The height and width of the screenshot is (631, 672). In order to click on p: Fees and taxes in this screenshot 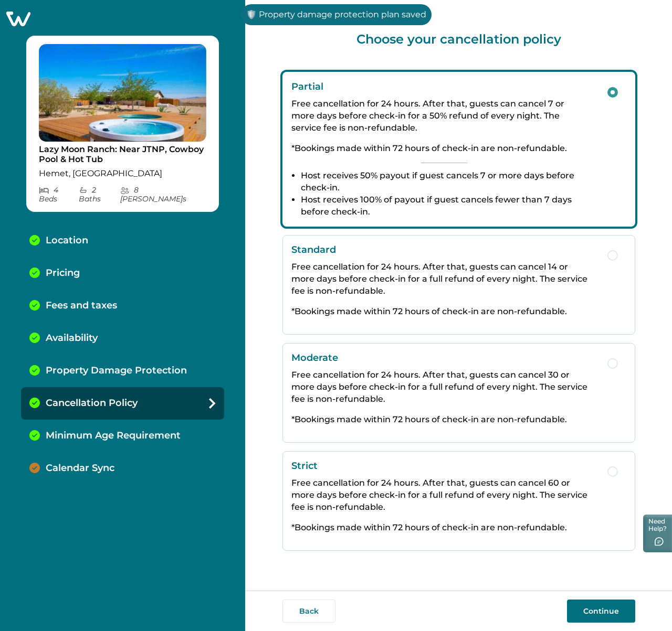, I will do `click(81, 306)`.